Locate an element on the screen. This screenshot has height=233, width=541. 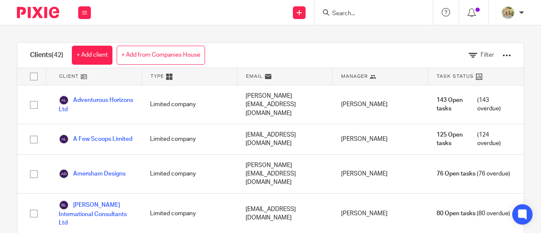
span: (80 overdue) is located at coordinates (473, 213).